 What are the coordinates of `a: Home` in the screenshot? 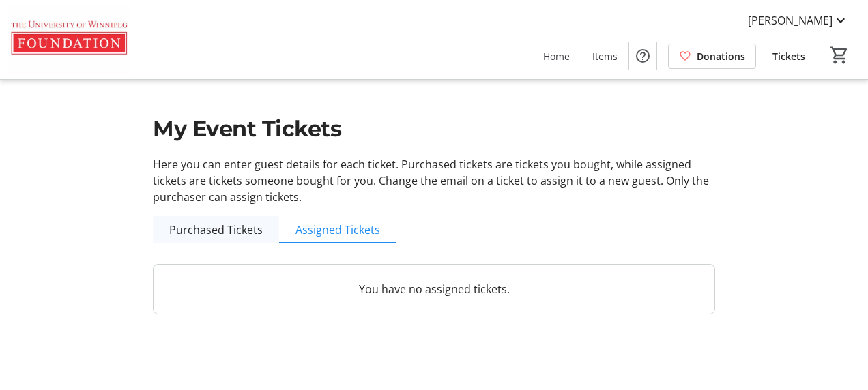 It's located at (556, 56).